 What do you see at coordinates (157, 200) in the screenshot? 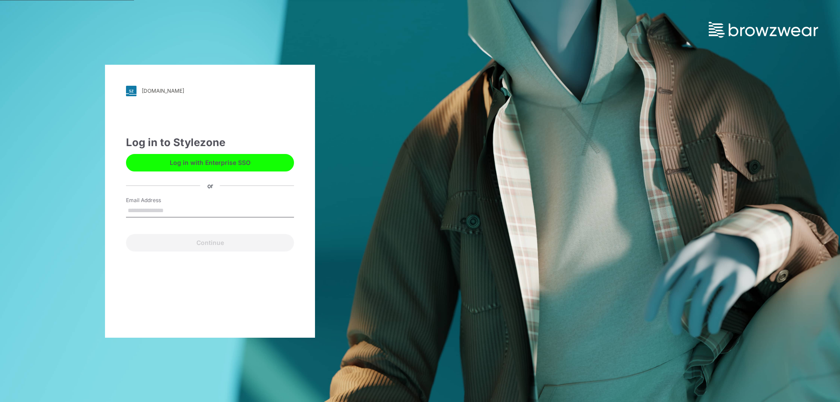
I see `label: Email Address` at bounding box center [157, 200].